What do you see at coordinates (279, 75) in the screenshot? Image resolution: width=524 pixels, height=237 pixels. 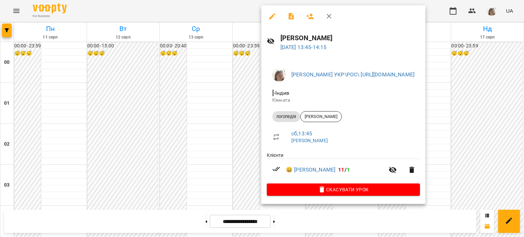 I see `img: 4795d6aa07af88b41cce17a01eea78aa.jpg` at bounding box center [279, 75].